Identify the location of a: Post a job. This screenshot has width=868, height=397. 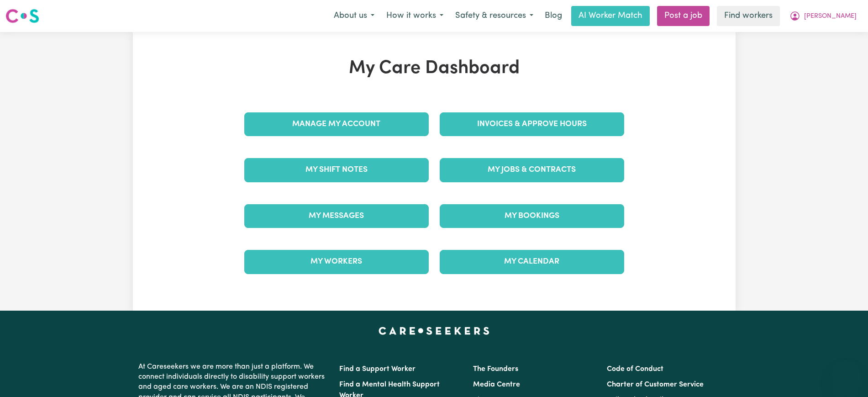
(684, 16).